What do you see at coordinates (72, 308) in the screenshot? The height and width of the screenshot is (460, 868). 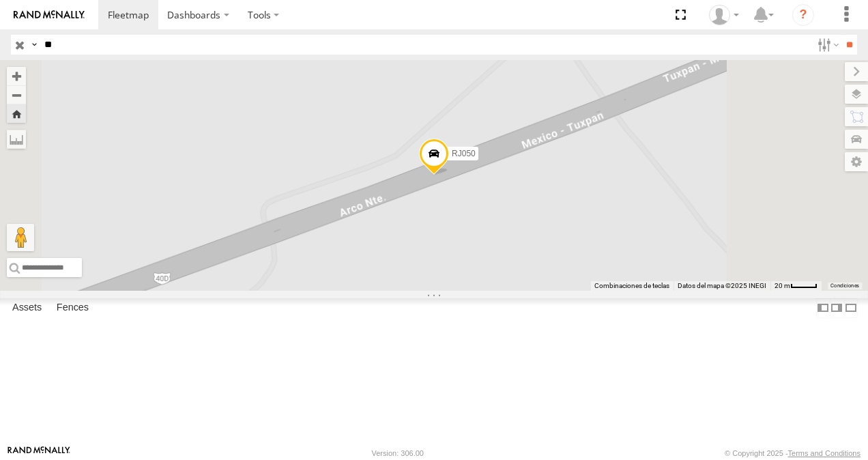 I see `label: Fences` at bounding box center [72, 308].